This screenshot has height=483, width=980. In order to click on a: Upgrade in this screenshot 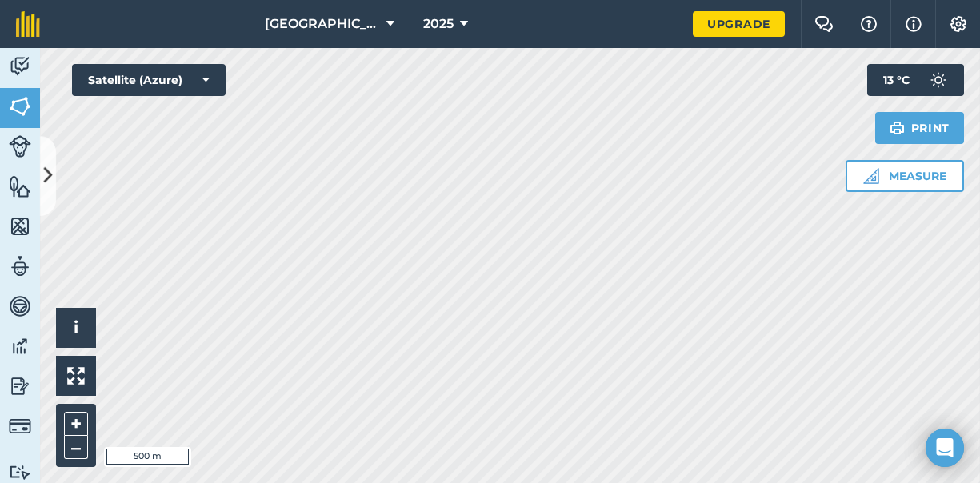, I will do `click(738, 24)`.